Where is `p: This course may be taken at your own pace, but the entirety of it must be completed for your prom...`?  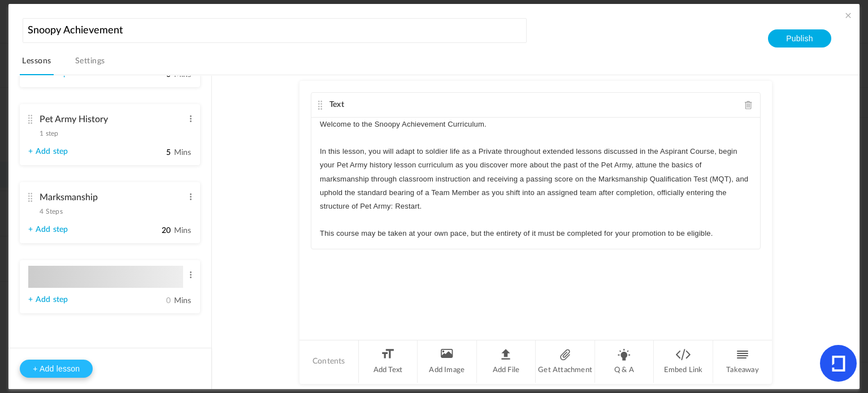
p: This course may be taken at your own pace, but the entirety of it must be completed for your prom... is located at coordinates (535, 234).